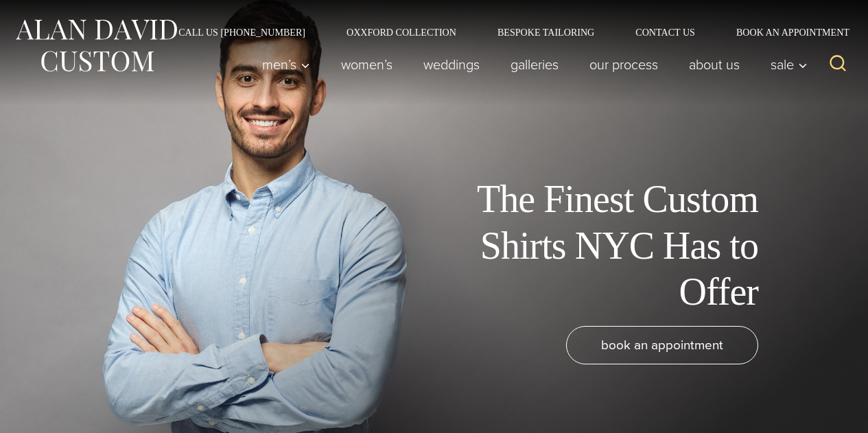  What do you see at coordinates (545, 32) in the screenshot?
I see `a: Bespoke Tailoring` at bounding box center [545, 32].